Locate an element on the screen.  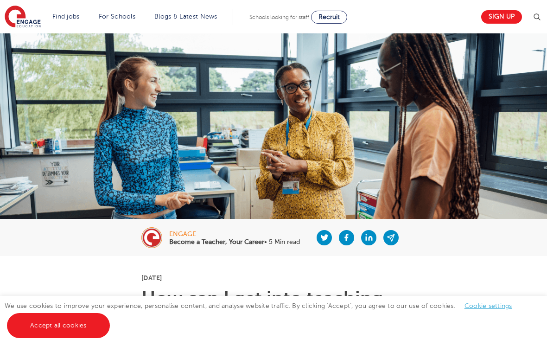
span: Schools looking for staff is located at coordinates (279, 17).